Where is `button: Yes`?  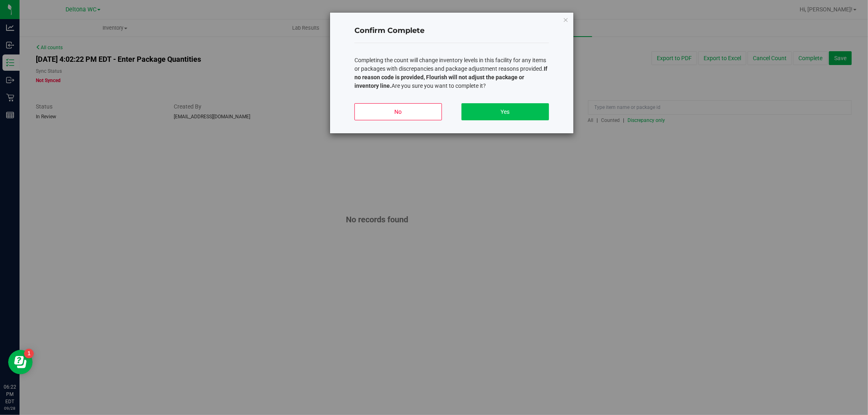
button: Yes is located at coordinates (505, 112).